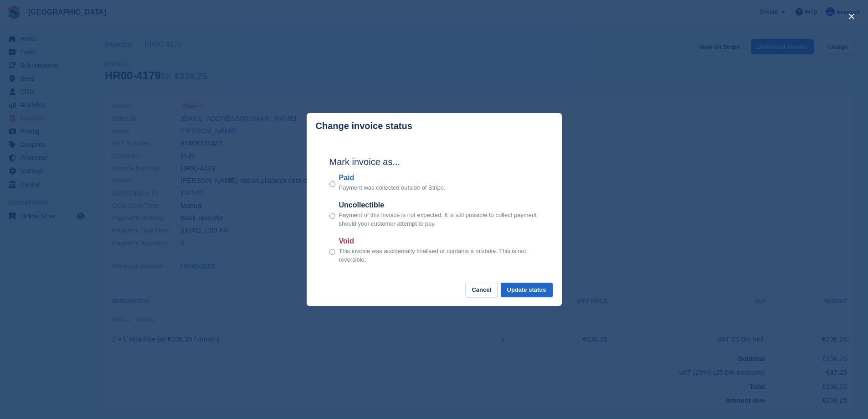 This screenshot has width=868, height=419. What do you see at coordinates (439, 241) in the screenshot?
I see `label: Void` at bounding box center [439, 241].